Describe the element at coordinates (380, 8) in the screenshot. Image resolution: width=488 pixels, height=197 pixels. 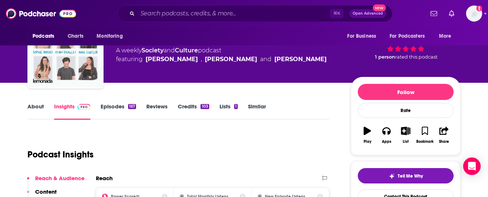
I see `span: New` at that location.